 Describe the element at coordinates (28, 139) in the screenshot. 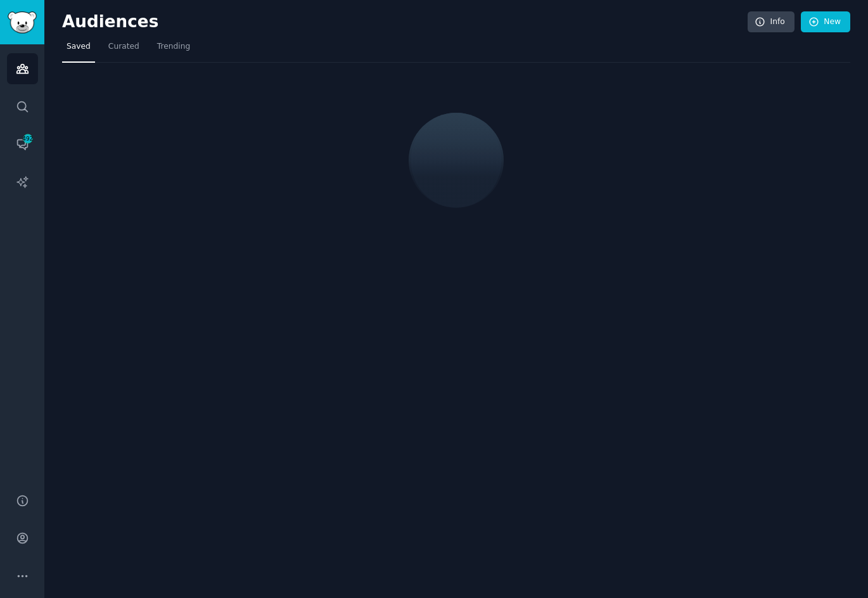

I see `span: 492` at that location.